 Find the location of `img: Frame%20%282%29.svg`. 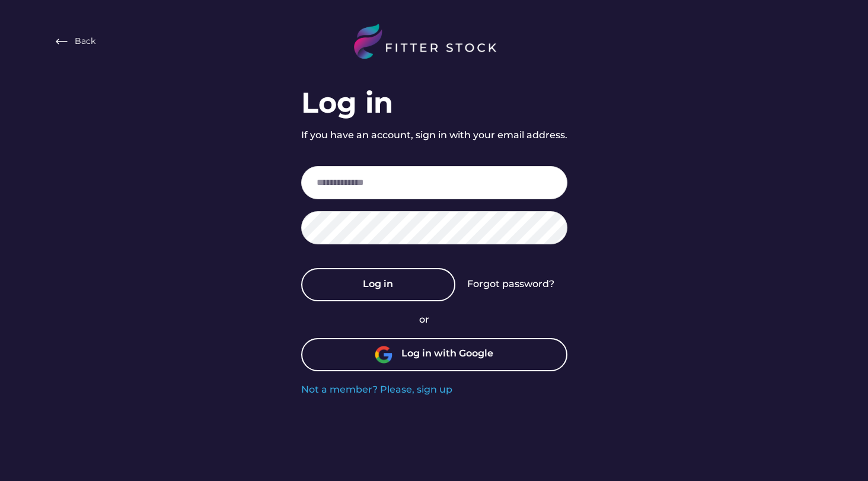

img: Frame%20%282%29.svg is located at coordinates (62, 42).